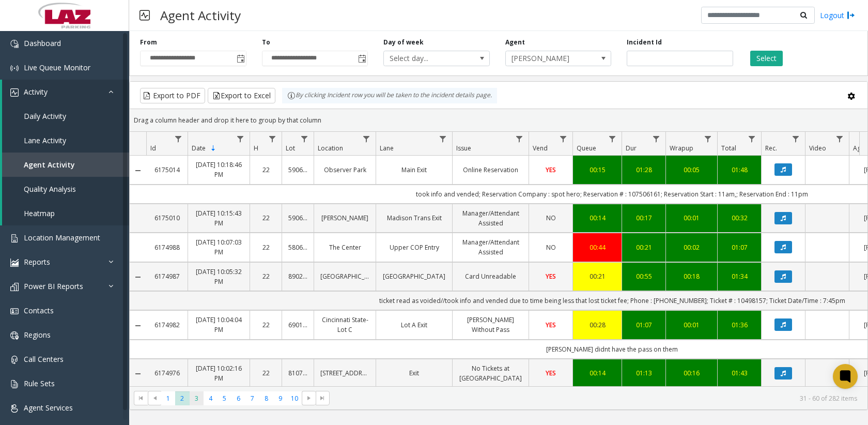 The width and height of the screenshot is (868, 425). What do you see at coordinates (644, 324) in the screenshot?
I see `a: 01:07` at bounding box center [644, 324].